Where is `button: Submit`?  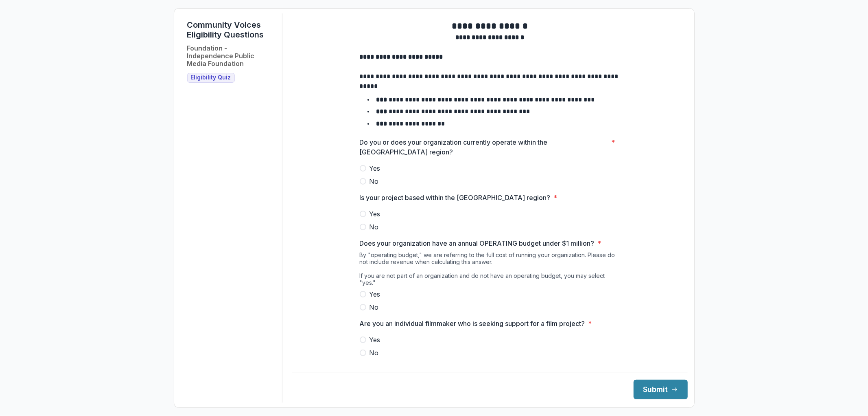 button: Submit is located at coordinates (661, 389).